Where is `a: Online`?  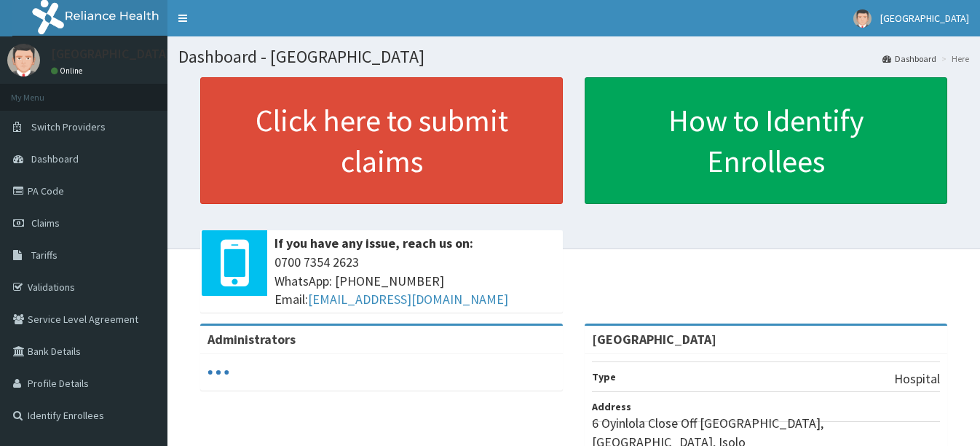 a: Online is located at coordinates (69, 70).